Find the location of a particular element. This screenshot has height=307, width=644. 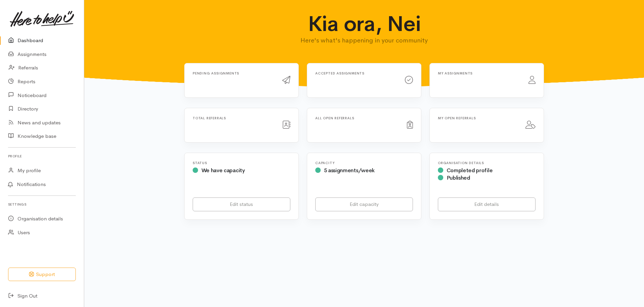

h6: Total referrals is located at coordinates (234, 118).